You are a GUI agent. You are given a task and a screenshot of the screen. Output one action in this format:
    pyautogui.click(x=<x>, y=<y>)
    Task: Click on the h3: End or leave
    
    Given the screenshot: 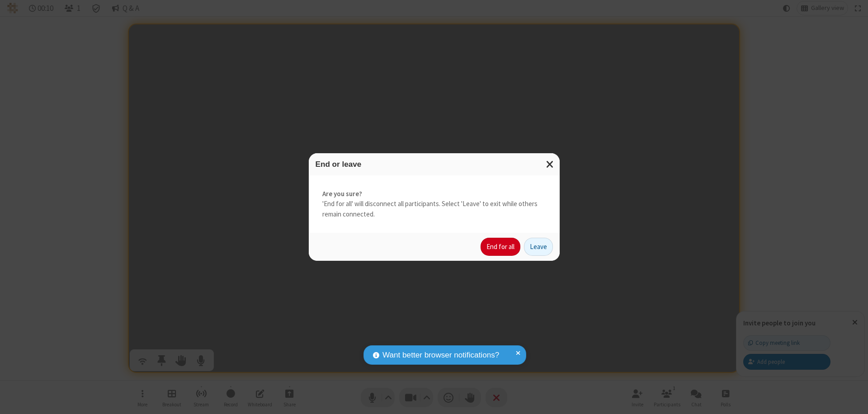 What is the action you would take?
    pyautogui.click(x=434, y=164)
    